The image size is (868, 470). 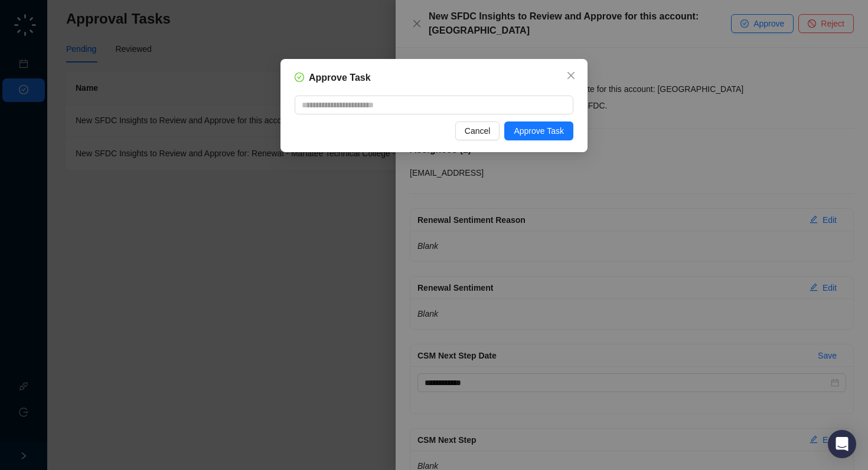 What do you see at coordinates (340, 78) in the screenshot?
I see `h5: Approve Task` at bounding box center [340, 78].